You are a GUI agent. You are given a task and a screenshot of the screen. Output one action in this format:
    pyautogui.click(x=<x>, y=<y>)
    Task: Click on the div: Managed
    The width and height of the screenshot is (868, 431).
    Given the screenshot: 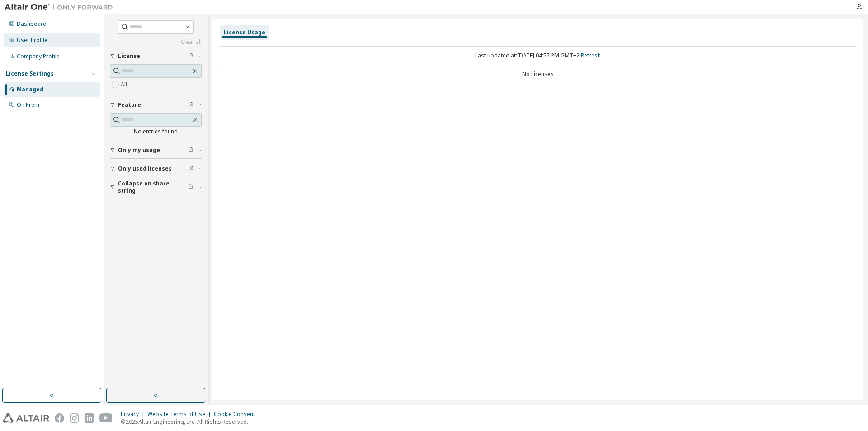 What is the action you would take?
    pyautogui.click(x=30, y=89)
    